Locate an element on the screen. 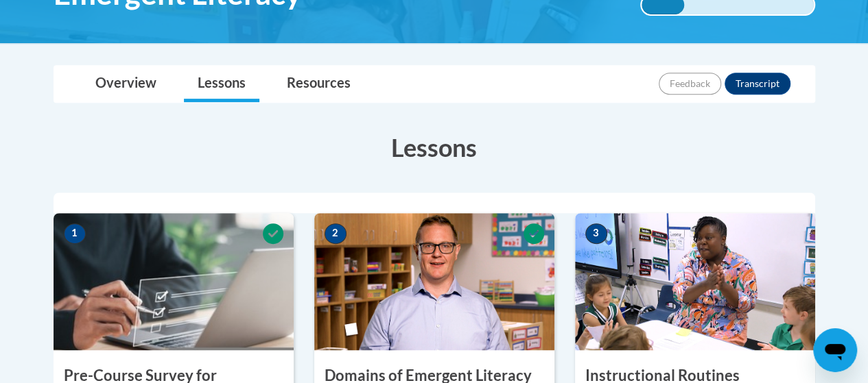 This screenshot has height=383, width=868. span: 1 is located at coordinates (75, 234).